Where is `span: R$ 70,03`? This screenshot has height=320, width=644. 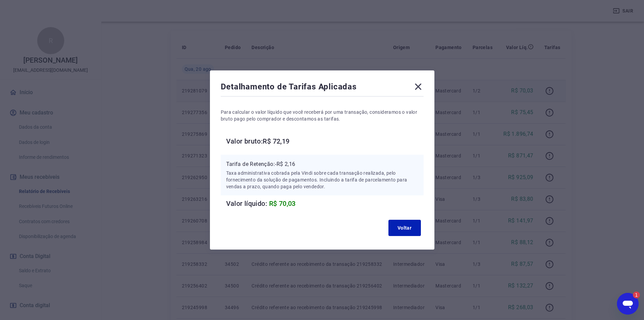
span: R$ 70,03 is located at coordinates (282, 203).